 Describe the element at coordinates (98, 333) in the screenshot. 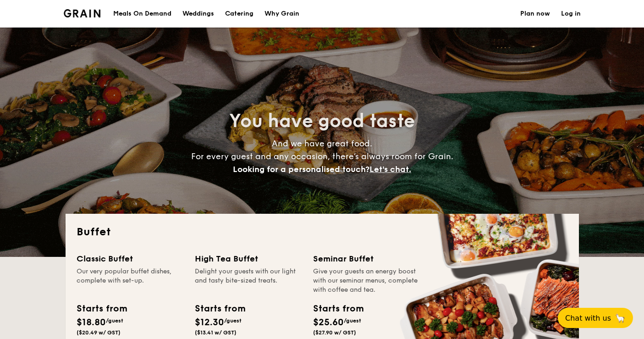

I see `span: ($20.49 w/ GST)` at that location.